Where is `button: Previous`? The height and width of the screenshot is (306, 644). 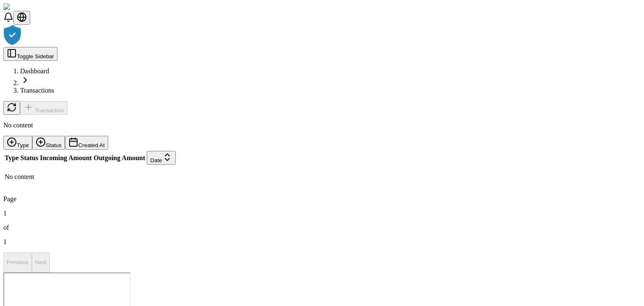
button: Previous is located at coordinates (17, 262).